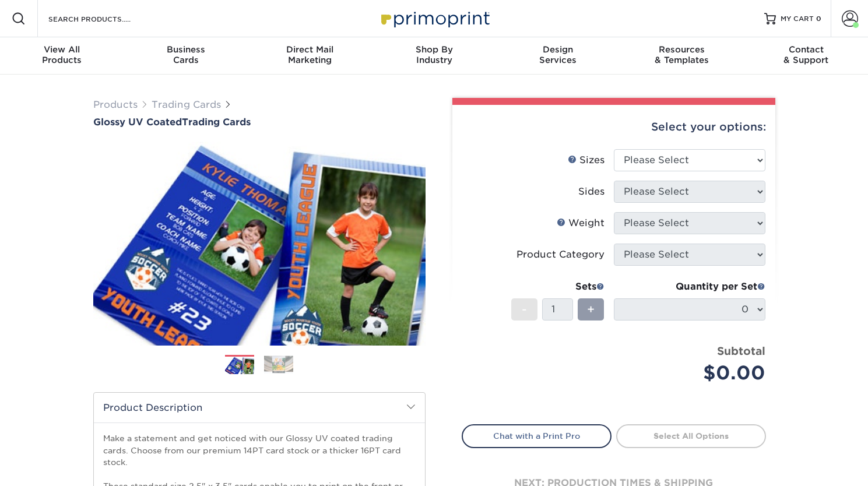 The width and height of the screenshot is (868, 486). What do you see at coordinates (581, 223) in the screenshot?
I see `div: Weight` at bounding box center [581, 223].